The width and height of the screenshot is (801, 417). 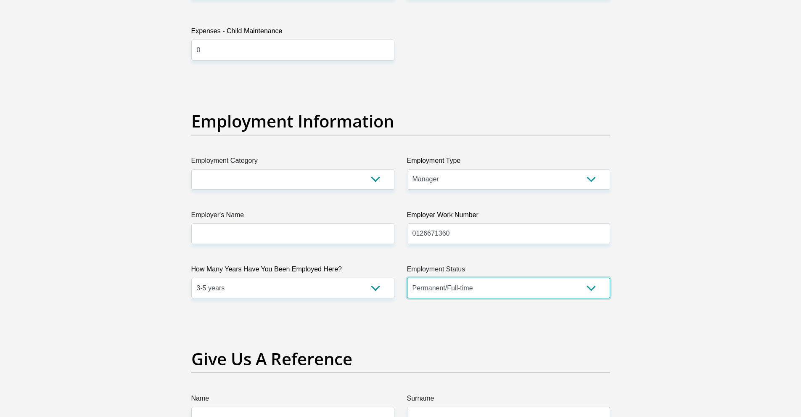 I want to click on label: Name, so click(x=293, y=400).